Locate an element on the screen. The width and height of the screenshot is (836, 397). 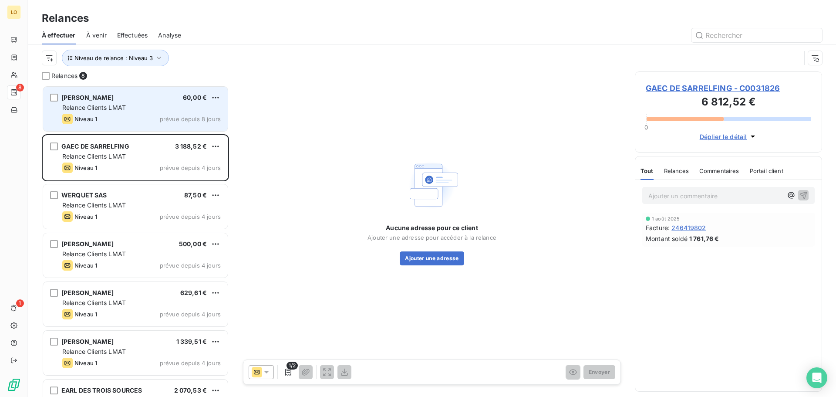
img: Logo LeanPay is located at coordinates (14, 385).